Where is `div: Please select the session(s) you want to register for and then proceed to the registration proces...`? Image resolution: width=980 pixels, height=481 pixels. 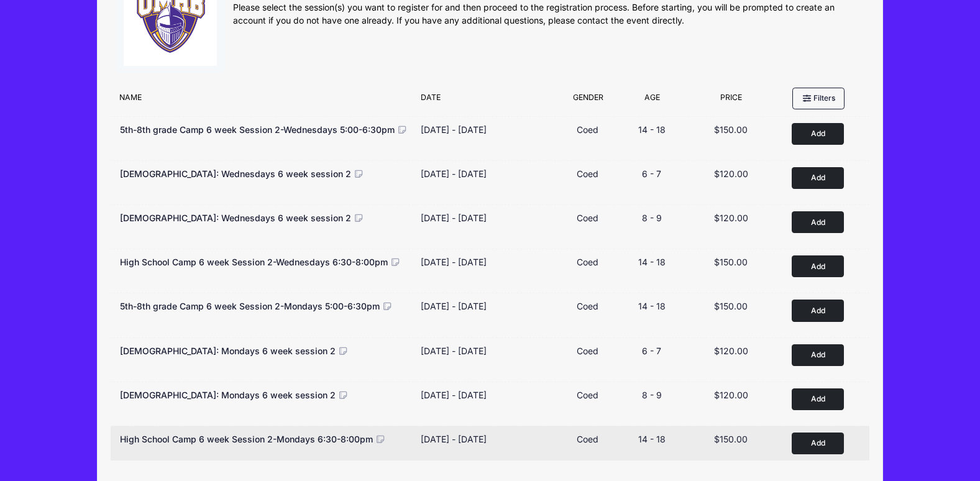
div: Please select the session(s) you want to register for and then proceed to the registration proces... is located at coordinates (549, 14).